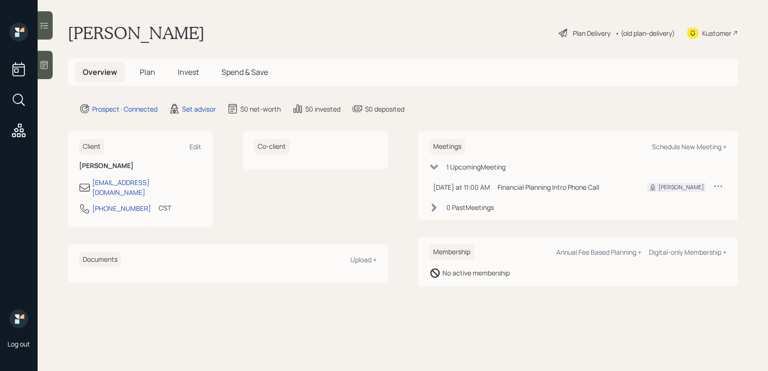 This screenshot has width=768, height=371. What do you see at coordinates (19, 343) in the screenshot?
I see `div: Log out` at bounding box center [19, 343].